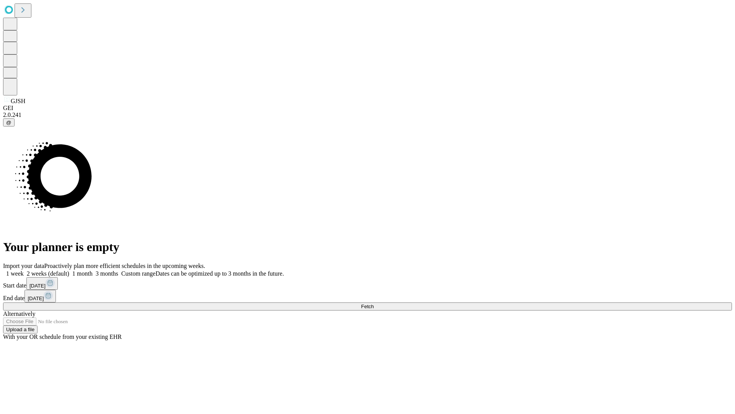  What do you see at coordinates (107, 273) in the screenshot?
I see `span: 3 months` at bounding box center [107, 273].